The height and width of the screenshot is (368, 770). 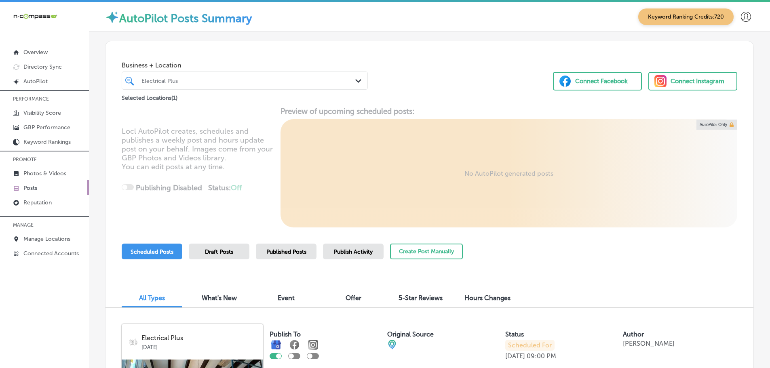 I want to click on span: Offer, so click(x=353, y=298).